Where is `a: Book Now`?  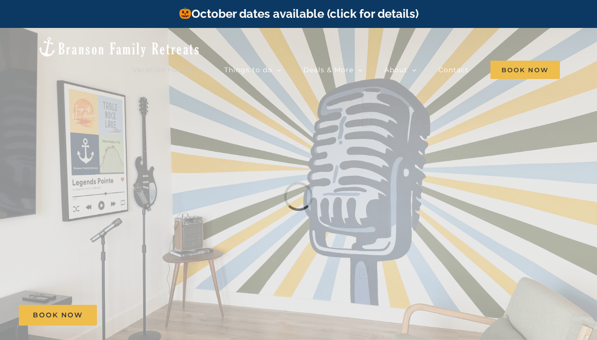 a: Book Now is located at coordinates (58, 315).